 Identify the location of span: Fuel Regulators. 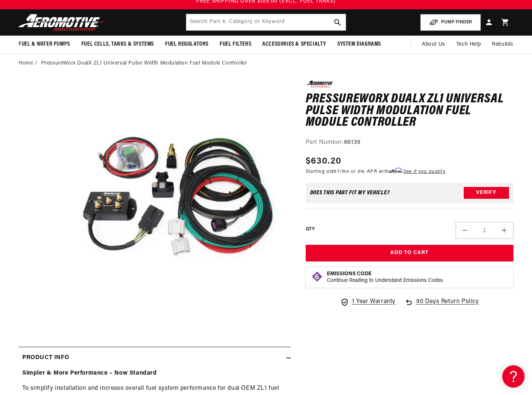
(187, 44).